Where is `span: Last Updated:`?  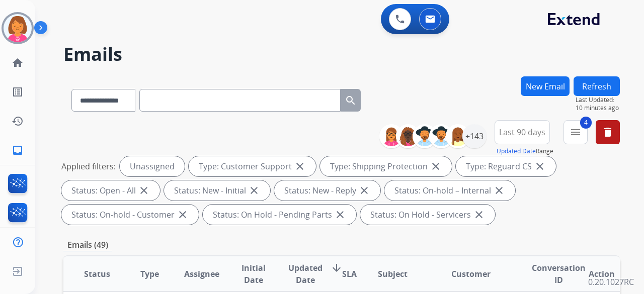 span: Last Updated: is located at coordinates (598, 100).